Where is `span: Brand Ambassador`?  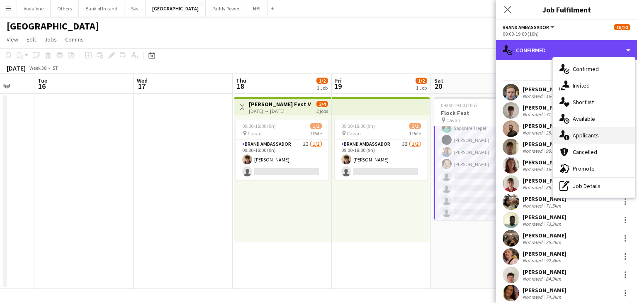 span: Brand Ambassador is located at coordinates (526, 27).